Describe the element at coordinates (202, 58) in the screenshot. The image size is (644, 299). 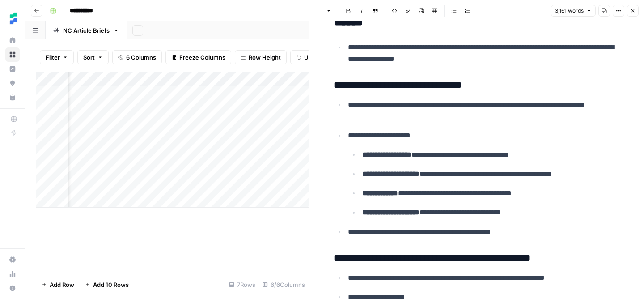
I see `span: Freeze Columns` at that location.